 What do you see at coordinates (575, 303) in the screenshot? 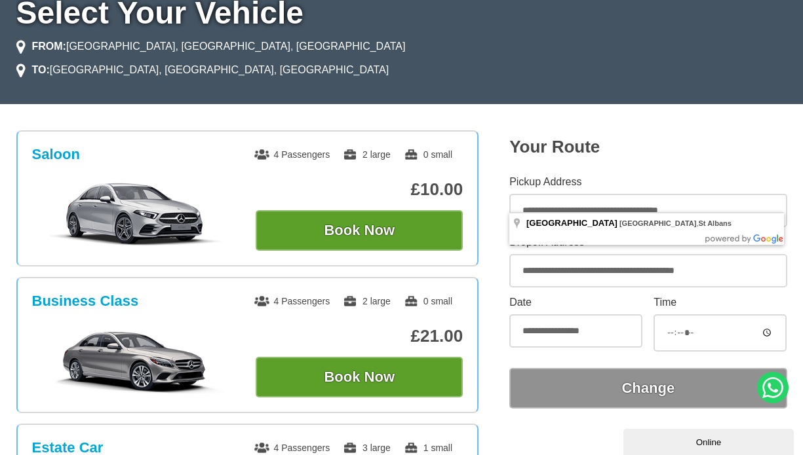
I see `label: Date` at bounding box center [575, 303].